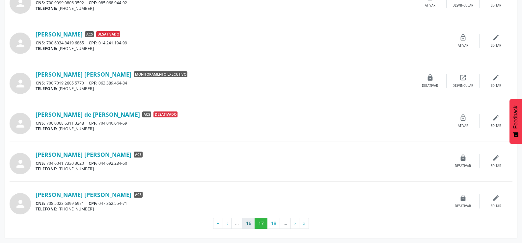 This screenshot has height=243, width=522. What do you see at coordinates (463, 78) in the screenshot?
I see `i: open_in_new` at bounding box center [463, 78].